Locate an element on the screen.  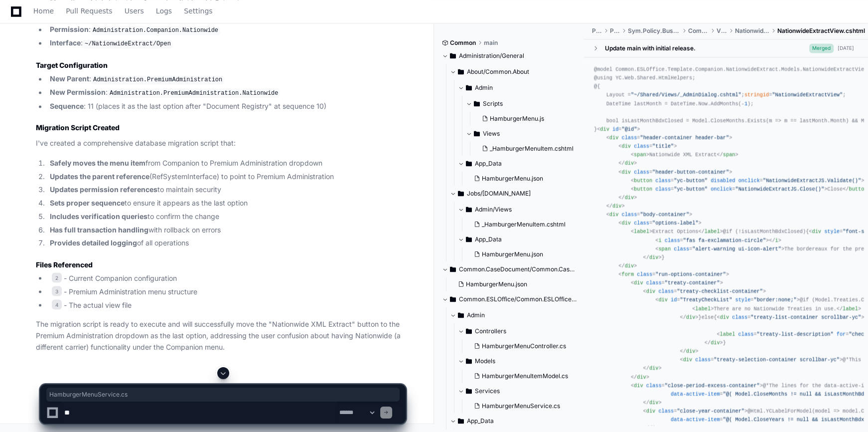
span: Admin is located at coordinates (476, 315).